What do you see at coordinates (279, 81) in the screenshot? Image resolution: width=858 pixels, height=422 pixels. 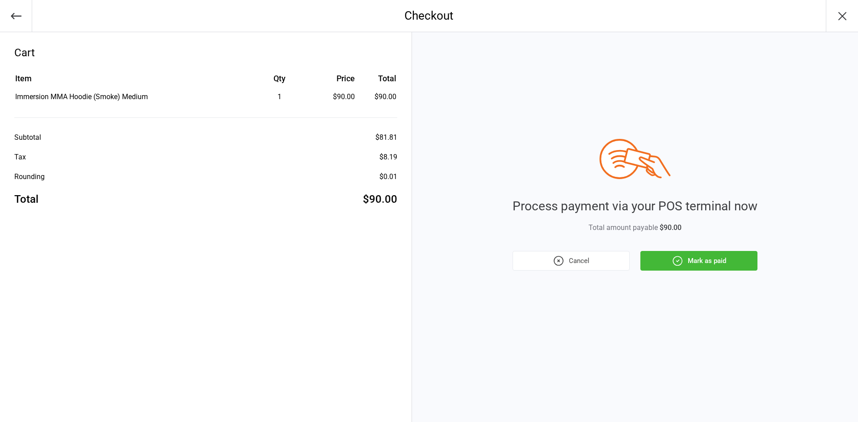 I see `th: Qty` at bounding box center [279, 81].